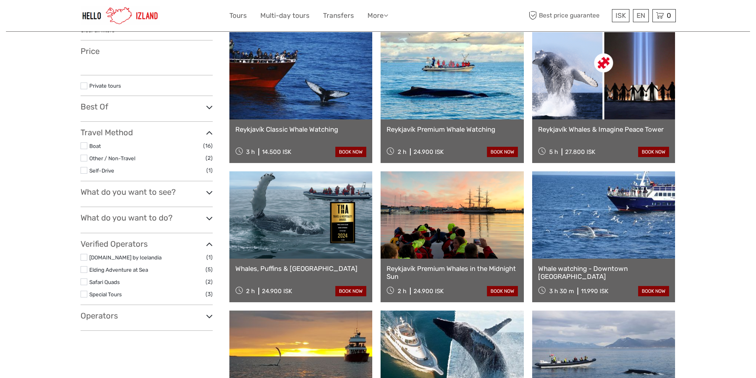 The height and width of the screenshot is (378, 756). Describe the element at coordinates (119, 270) in the screenshot. I see `a: Elding Adventure at Sea` at that location.